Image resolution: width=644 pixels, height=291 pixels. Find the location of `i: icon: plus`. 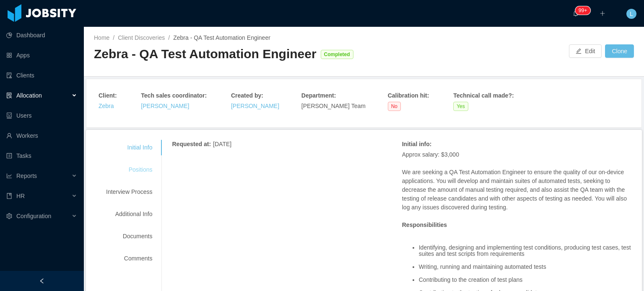

i: icon: plus is located at coordinates (603, 14).